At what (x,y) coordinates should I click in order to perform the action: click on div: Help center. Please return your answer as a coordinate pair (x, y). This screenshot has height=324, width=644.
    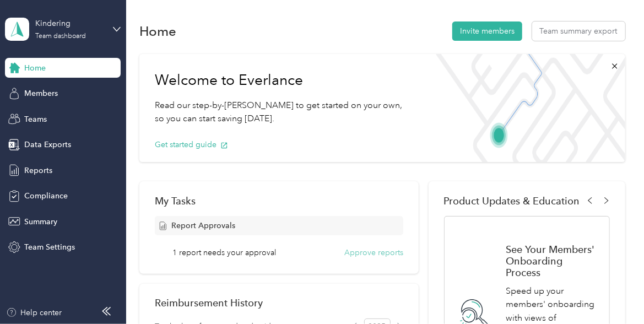
    Looking at the image, I should click on (34, 312).